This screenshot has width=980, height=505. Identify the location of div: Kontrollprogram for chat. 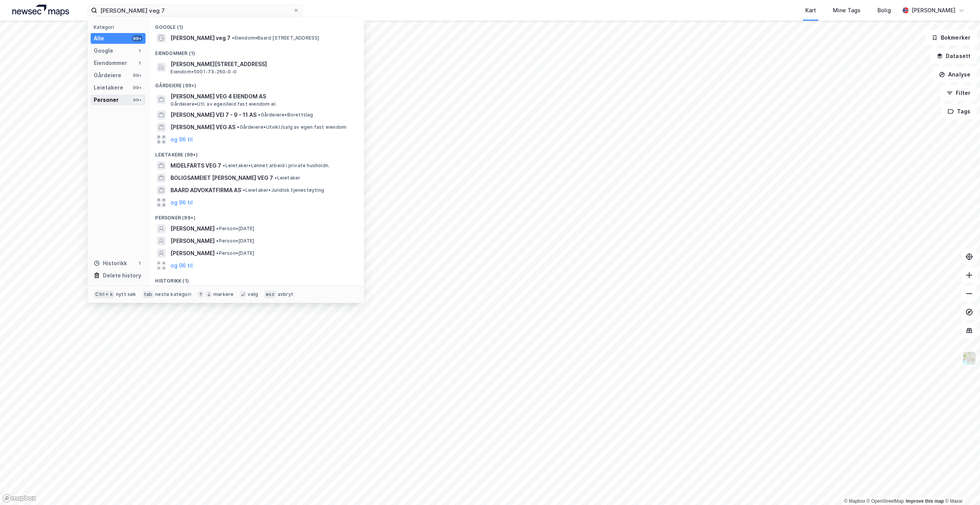
(961, 487).